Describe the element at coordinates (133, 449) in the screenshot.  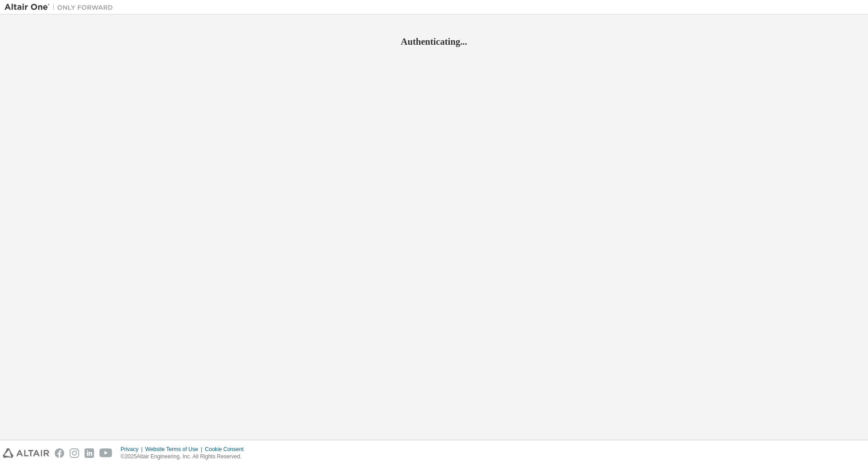
I see `div: Privacy` at that location.